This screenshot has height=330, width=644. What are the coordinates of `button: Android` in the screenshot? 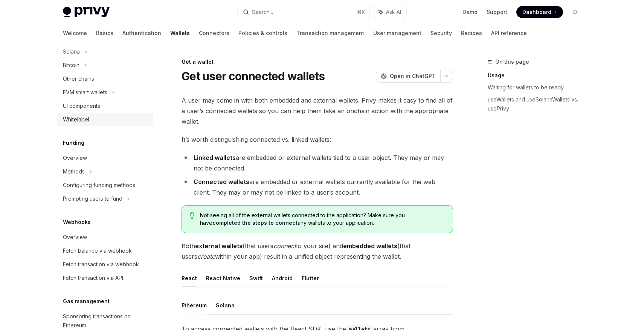 It's located at (282, 278).